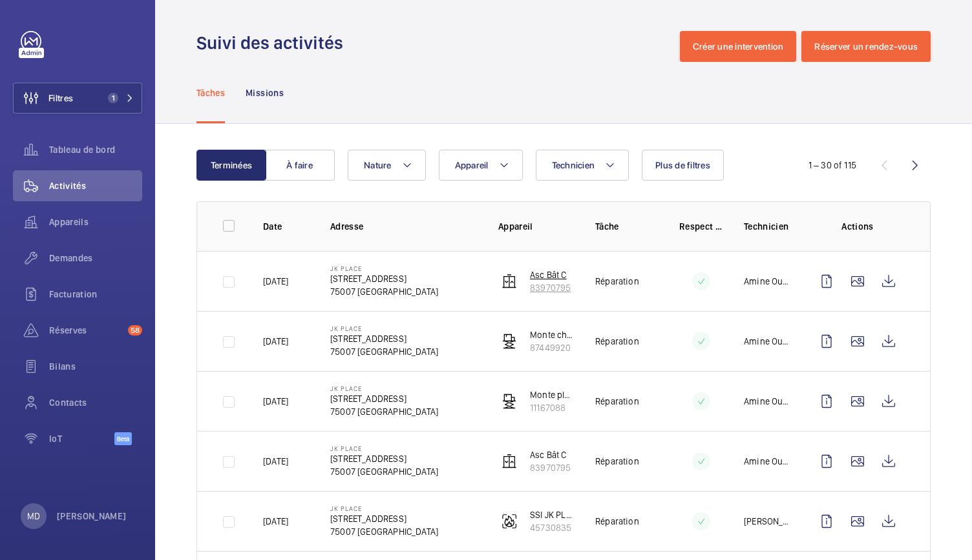  Describe the element at coordinates (682, 166) in the screenshot. I see `span: Plus de filtres` at that location.